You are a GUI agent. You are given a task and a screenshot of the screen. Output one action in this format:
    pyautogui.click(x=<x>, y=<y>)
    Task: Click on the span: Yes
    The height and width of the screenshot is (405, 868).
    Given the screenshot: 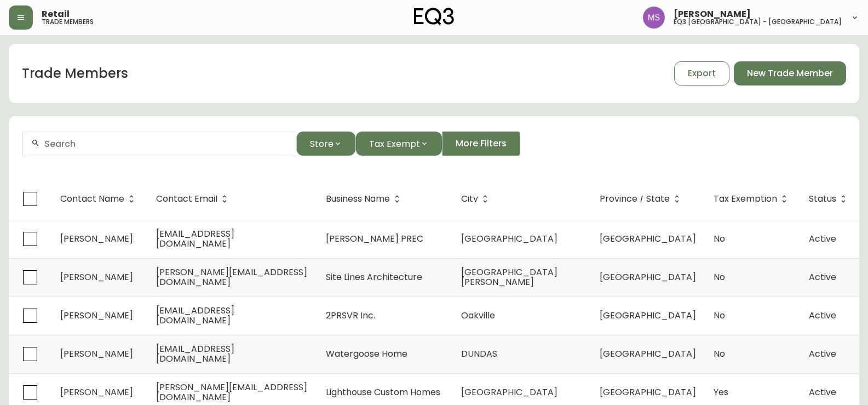 What is the action you would take?
    pyautogui.click(x=721, y=392)
    